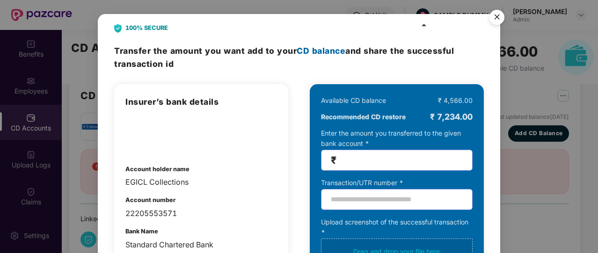 The height and width of the screenshot is (253, 598). Describe the element at coordinates (201, 245) in the screenshot. I see `div: Standard Chartered Bank` at that location.